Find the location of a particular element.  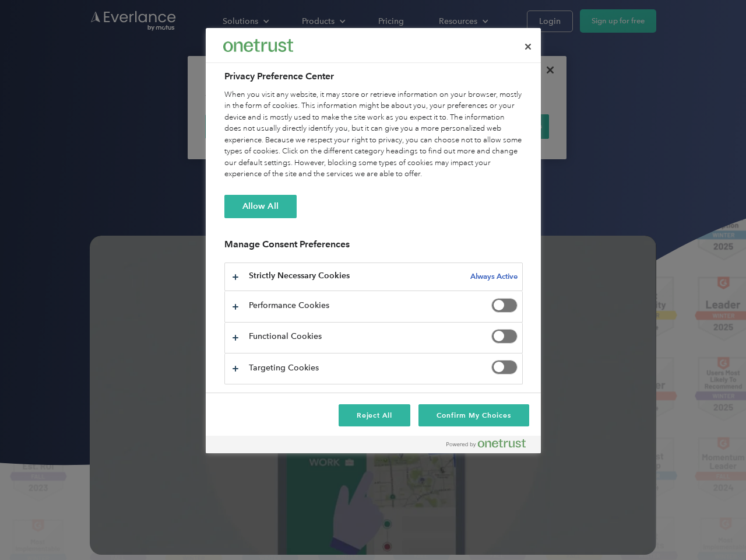

button: Confirm My Choices is located at coordinates (473, 415).